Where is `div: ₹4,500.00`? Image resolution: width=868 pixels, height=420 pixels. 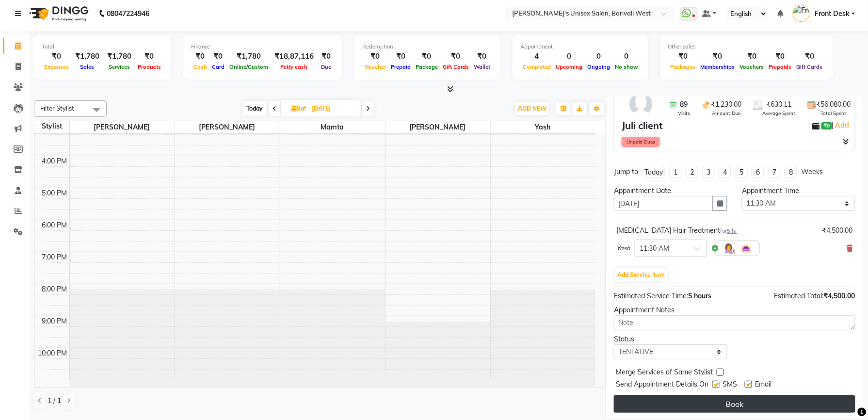 div: ₹4,500.00 is located at coordinates (838, 231).